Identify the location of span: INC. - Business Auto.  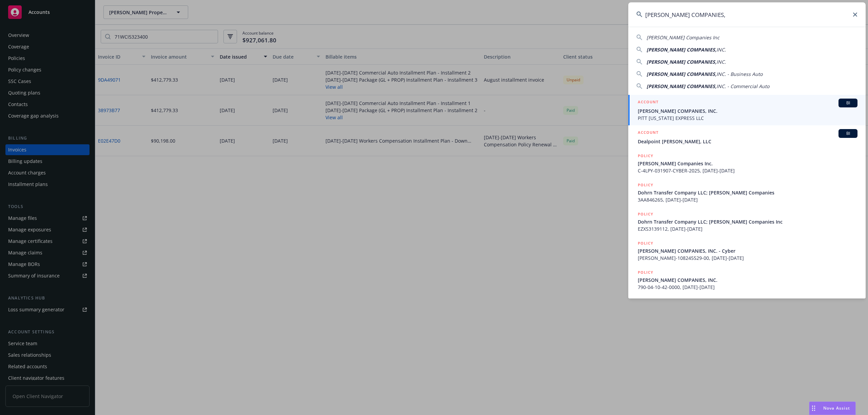
(739, 74).